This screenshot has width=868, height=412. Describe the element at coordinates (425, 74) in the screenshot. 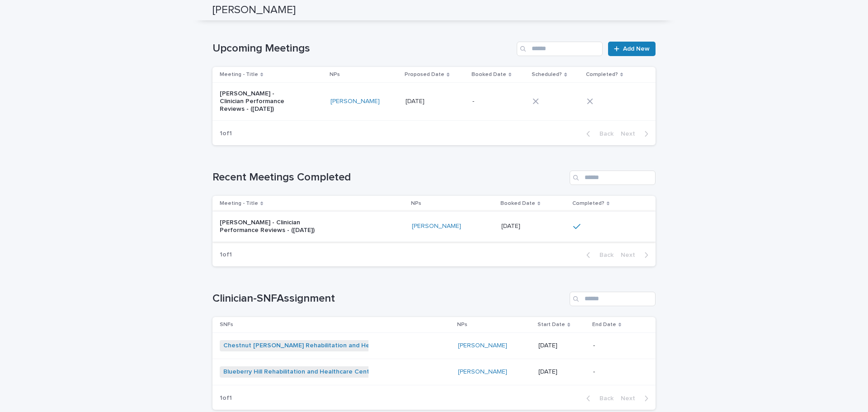

I see `p: Proposed Date` at that location.